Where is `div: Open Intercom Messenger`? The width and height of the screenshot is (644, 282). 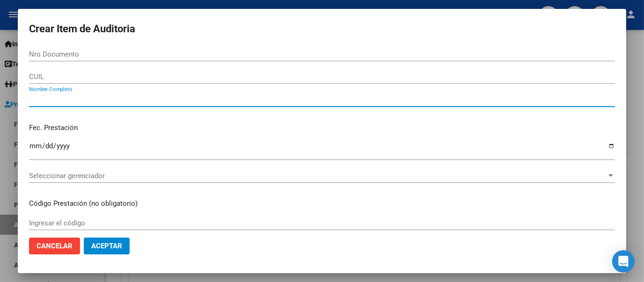 div: Open Intercom Messenger is located at coordinates (623, 262).